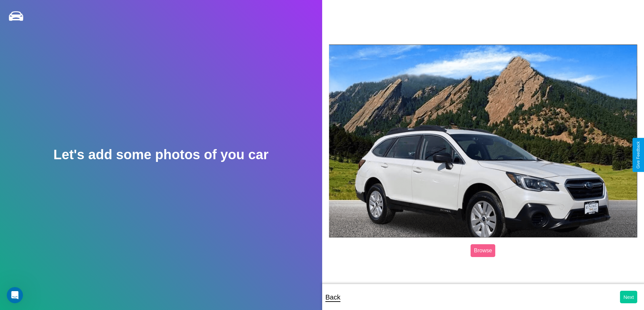 The height and width of the screenshot is (310, 644). What do you see at coordinates (628, 297) in the screenshot?
I see `button: Next` at bounding box center [628, 297].